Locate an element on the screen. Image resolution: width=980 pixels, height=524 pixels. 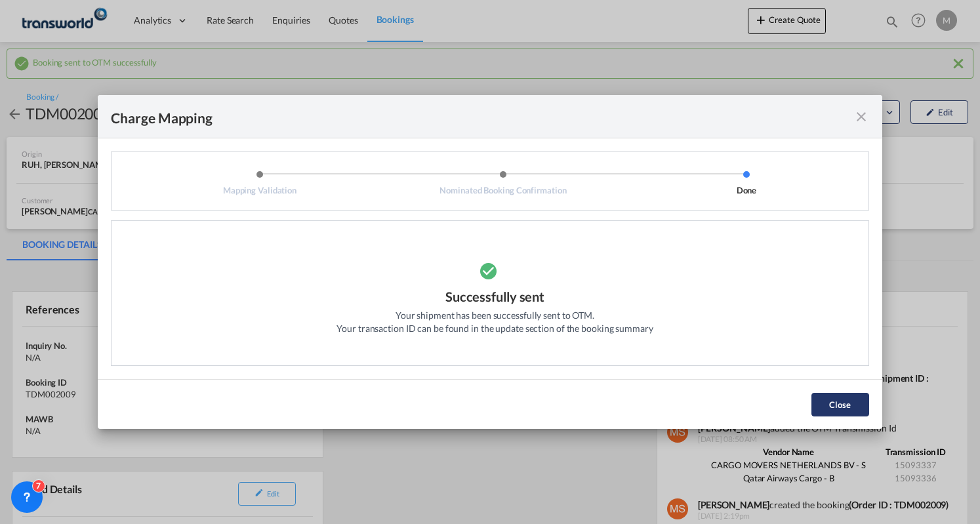
div: Your shipment has been successfully sent to OTM. is located at coordinates (494, 316).